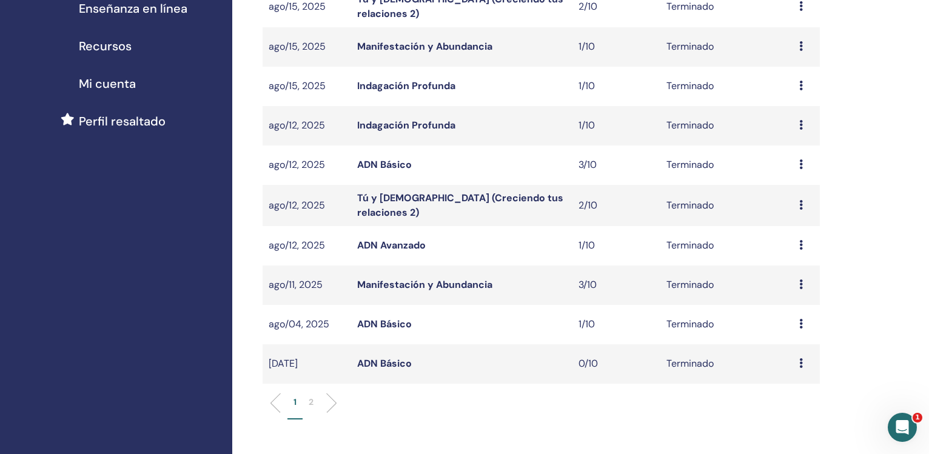 Image resolution: width=929 pixels, height=454 pixels. Describe the element at coordinates (917, 418) in the screenshot. I see `span: 1` at that location.